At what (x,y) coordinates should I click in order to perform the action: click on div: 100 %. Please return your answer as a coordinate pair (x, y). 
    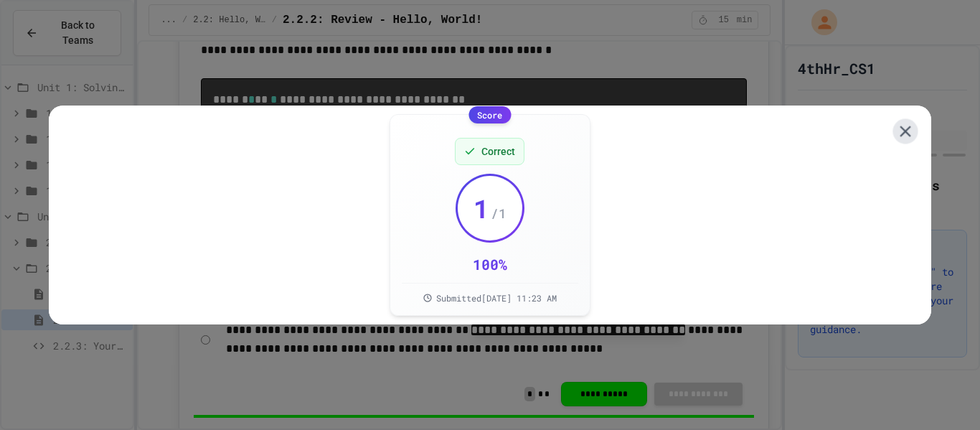
    Looking at the image, I should click on (490, 264).